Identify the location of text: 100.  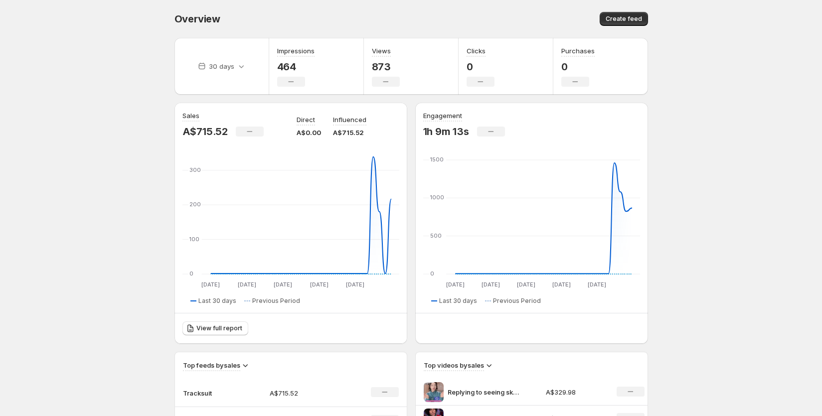
(194, 239).